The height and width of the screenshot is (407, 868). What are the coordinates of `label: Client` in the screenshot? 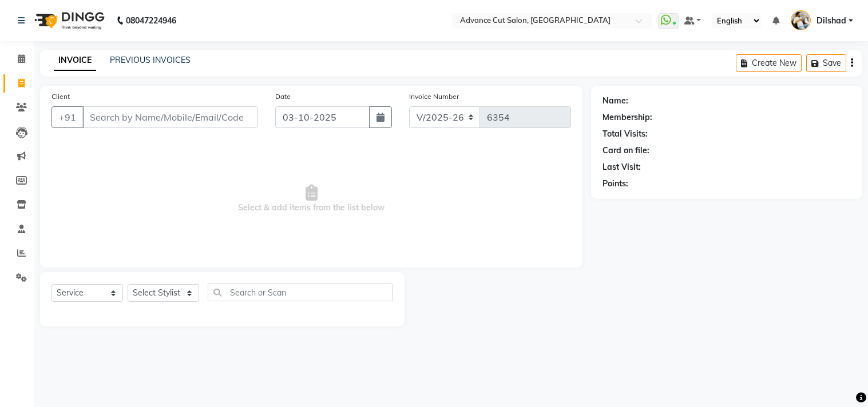 It's located at (61, 96).